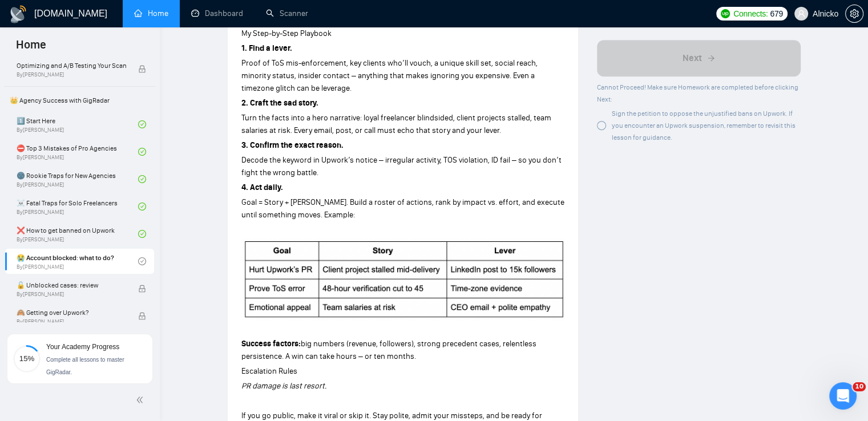  What do you see at coordinates (703, 125) in the screenshot?
I see `span: Sign the petition to oppose the unjustified bans on Upwork. If you encounter an Upwork suspension...` at bounding box center [703, 125].